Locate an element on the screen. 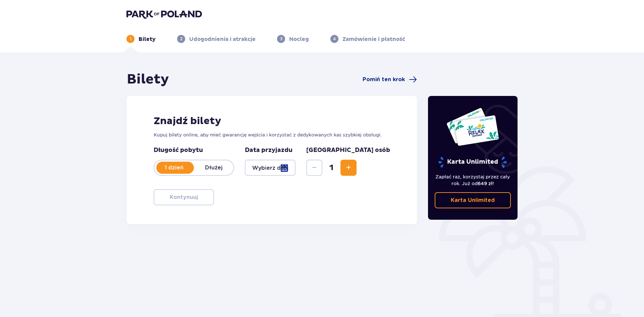 The width and height of the screenshot is (644, 317). p: 4 is located at coordinates (334, 39).